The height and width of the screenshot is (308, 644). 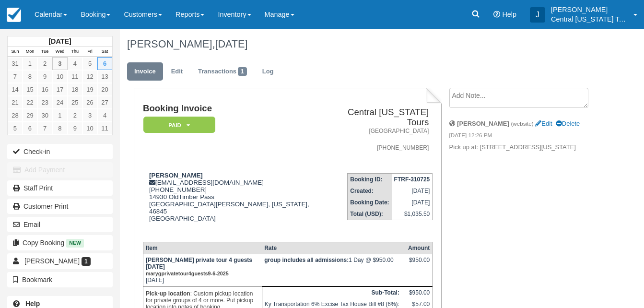 I want to click on a: 13, so click(x=105, y=76).